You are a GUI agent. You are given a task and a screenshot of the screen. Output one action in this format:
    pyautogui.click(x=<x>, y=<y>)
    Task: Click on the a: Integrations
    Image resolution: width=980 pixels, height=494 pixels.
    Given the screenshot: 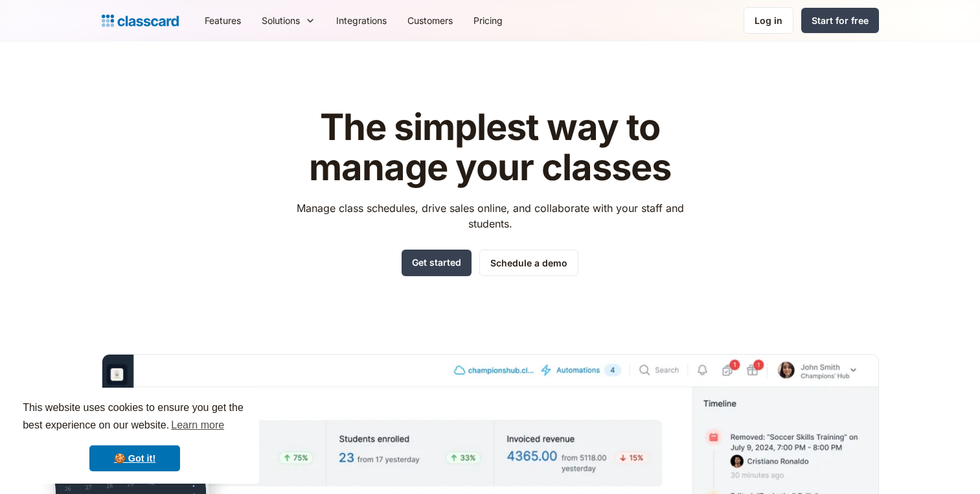 What is the action you would take?
    pyautogui.click(x=362, y=20)
    